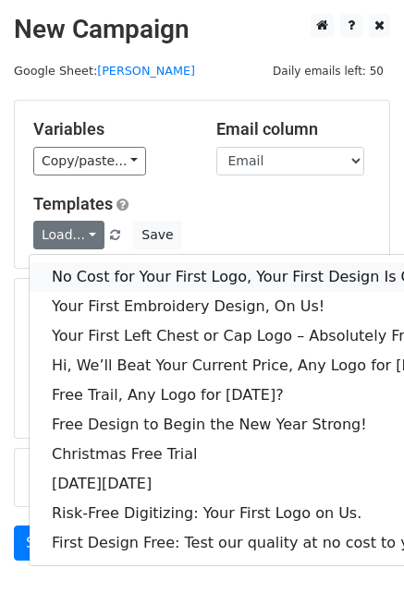 Image resolution: width=404 pixels, height=616 pixels. Describe the element at coordinates (111, 129) in the screenshot. I see `h5: Variables` at that location.